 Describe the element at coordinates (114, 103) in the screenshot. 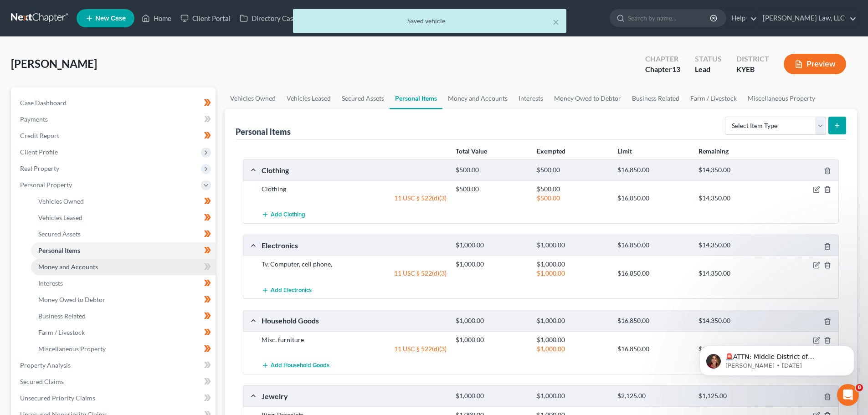

I see `a: Case Dashboard` at that location.